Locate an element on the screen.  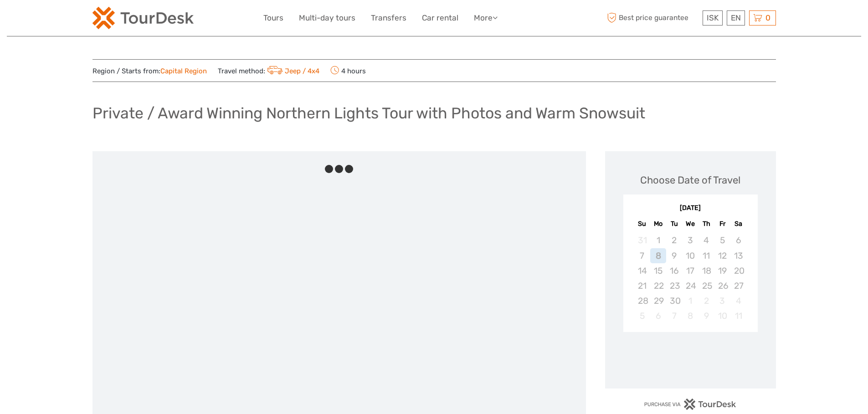
div: Not available Sunday, October 5th, 2025 is located at coordinates (642, 315).